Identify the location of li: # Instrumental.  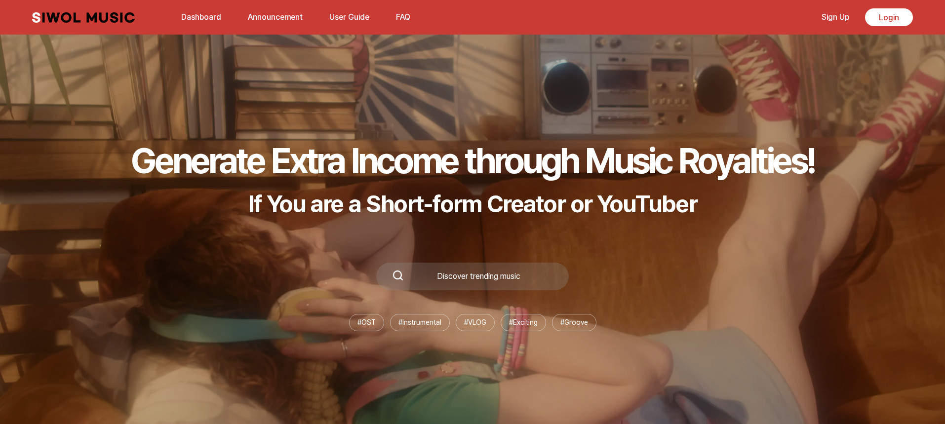
(420, 322).